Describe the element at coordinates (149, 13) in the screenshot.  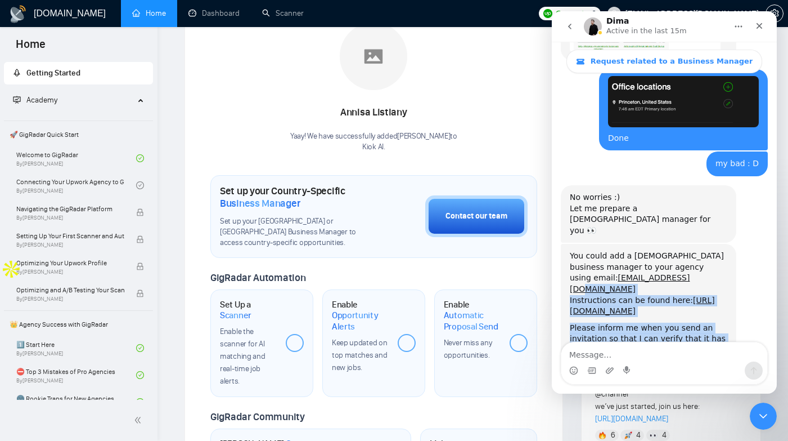
I see `a: homeHome` at that location.